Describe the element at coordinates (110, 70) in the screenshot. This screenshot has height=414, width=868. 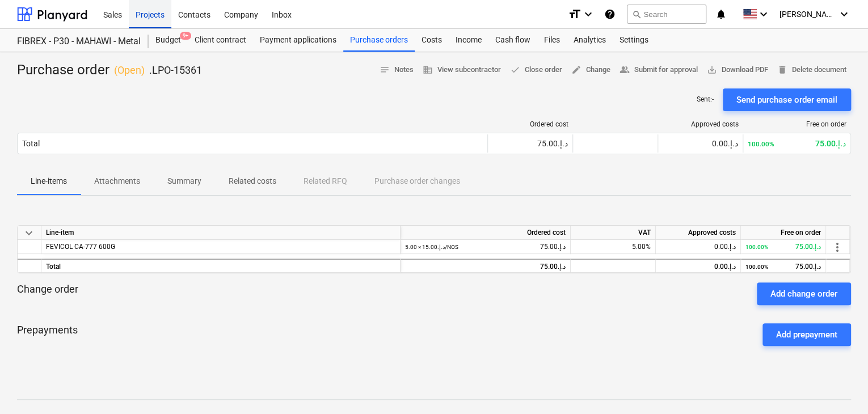
I see `div: Purchase order` at that location.